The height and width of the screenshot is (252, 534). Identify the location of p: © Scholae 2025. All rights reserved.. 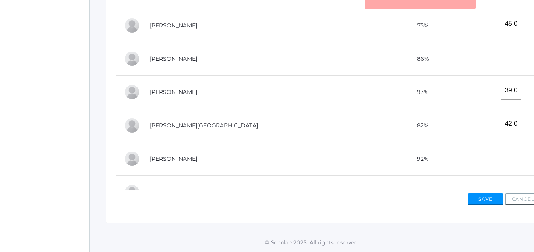
(312, 243).